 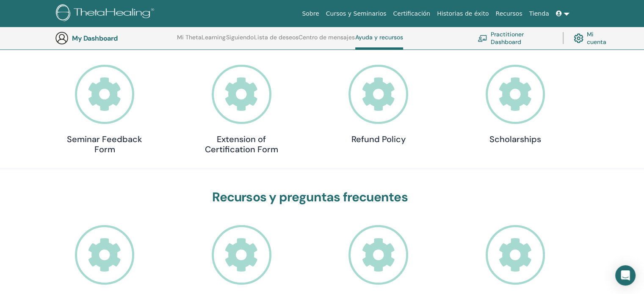 I want to click on a: Lista de deseos, so click(x=276, y=41).